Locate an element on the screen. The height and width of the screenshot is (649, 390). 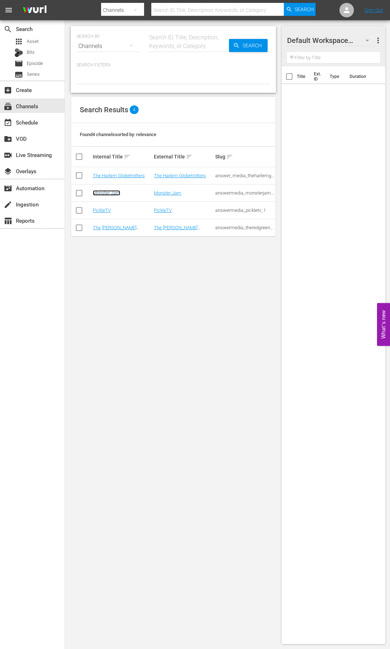
span: Search Results is located at coordinates (104, 110).